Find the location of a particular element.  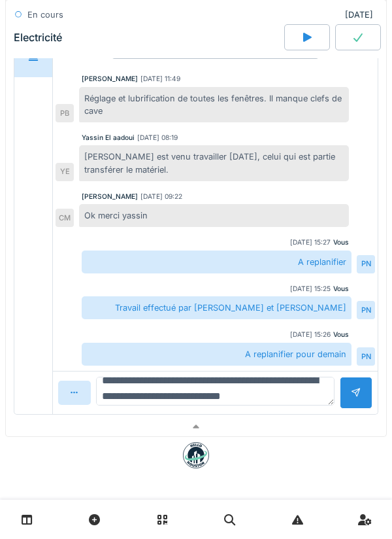

div: En cours is located at coordinates (45, 15).